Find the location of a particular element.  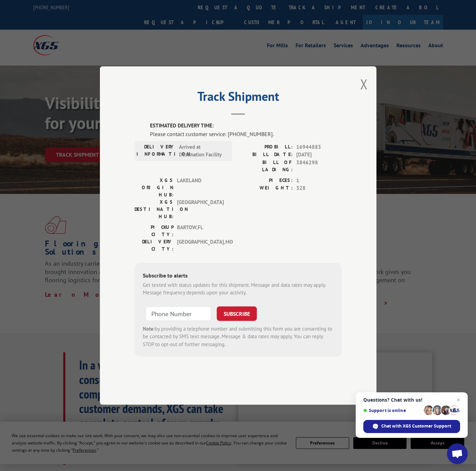

span: 328 is located at coordinates (319, 188).